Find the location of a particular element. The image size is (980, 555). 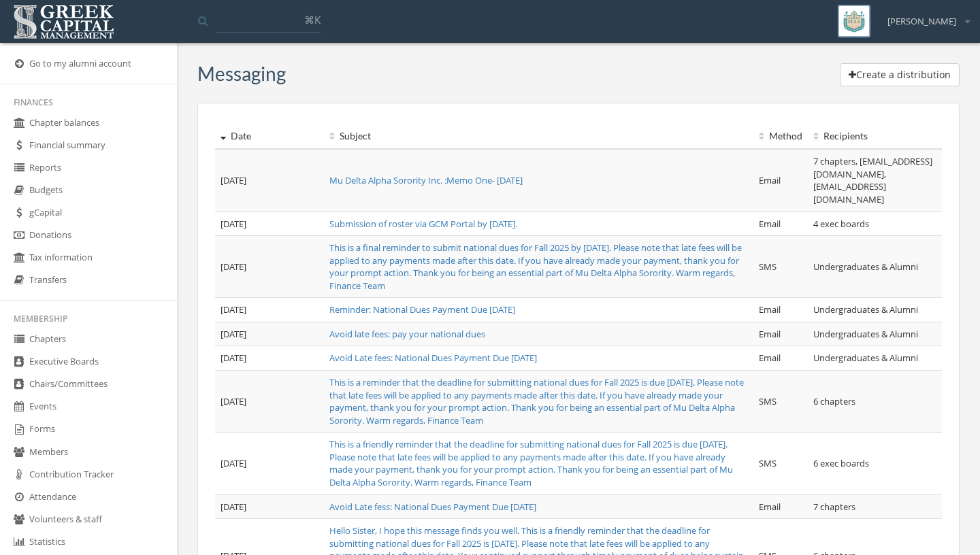

a: This is a friendly reminder that the deadline for submitting national dues for Fall 2025 is due [... is located at coordinates (531, 463).